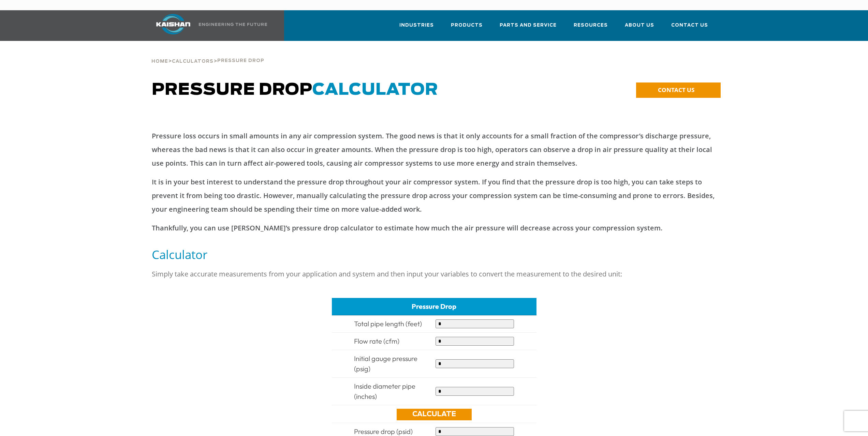 The height and width of the screenshot is (436, 868). I want to click on span: Resources, so click(591, 25).